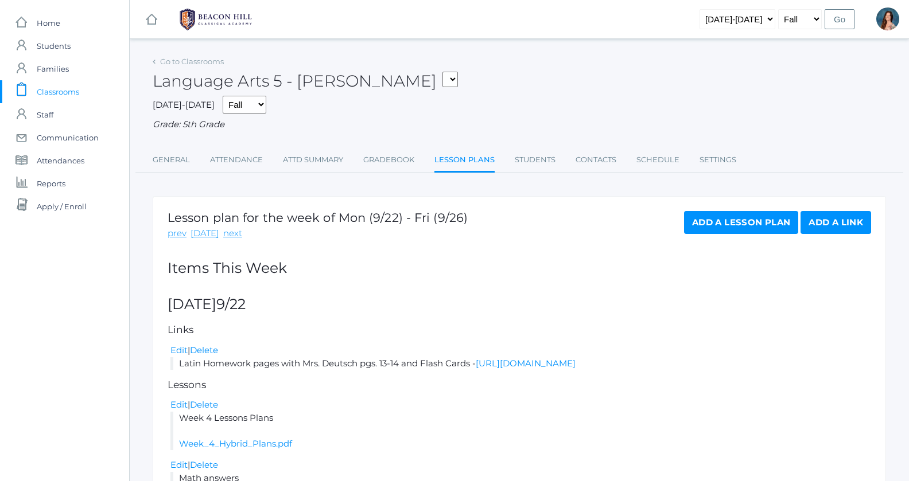 The image size is (909, 481). I want to click on span: Reports, so click(51, 184).